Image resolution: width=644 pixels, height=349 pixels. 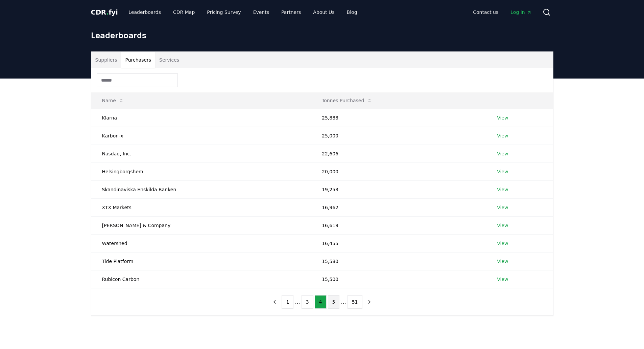 What do you see at coordinates (398, 118) in the screenshot?
I see `td: 25,888` at bounding box center [398, 118].